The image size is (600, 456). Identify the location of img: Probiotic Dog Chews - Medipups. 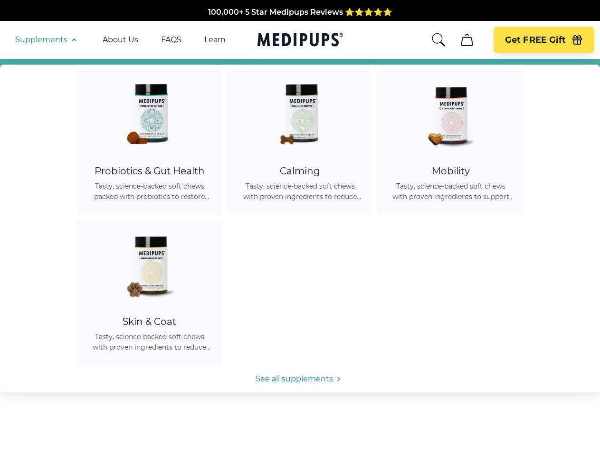
(150, 113).